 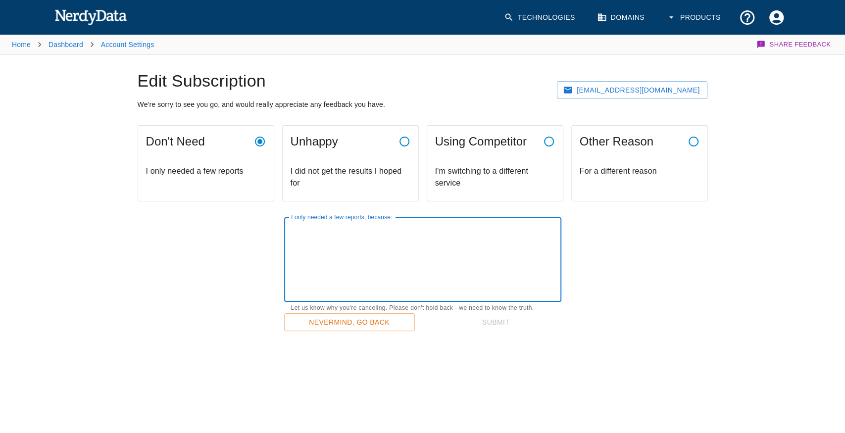 What do you see at coordinates (343, 142) in the screenshot?
I see `span: Unhappy` at bounding box center [343, 142].